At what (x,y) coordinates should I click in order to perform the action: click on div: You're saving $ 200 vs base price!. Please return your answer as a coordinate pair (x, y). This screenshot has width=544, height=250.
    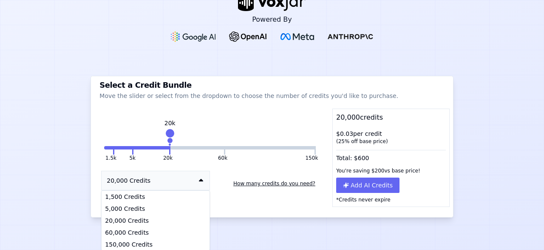
    Looking at the image, I should click on (391, 170).